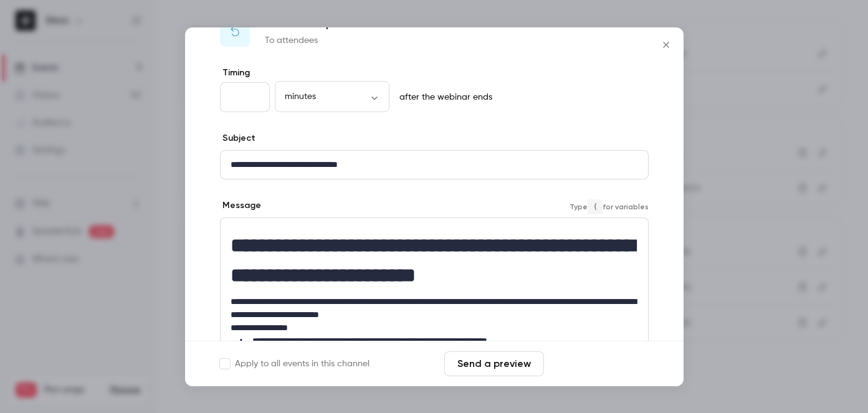  What do you see at coordinates (443, 97) in the screenshot?
I see `p: after the webinar ends` at bounding box center [443, 97].